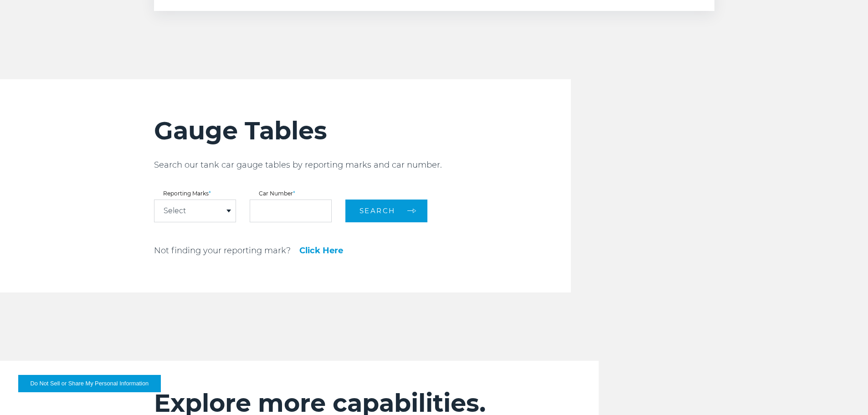  Describe the element at coordinates (89, 383) in the screenshot. I see `button: Do Not Sell or Share My Personal Information` at that location.